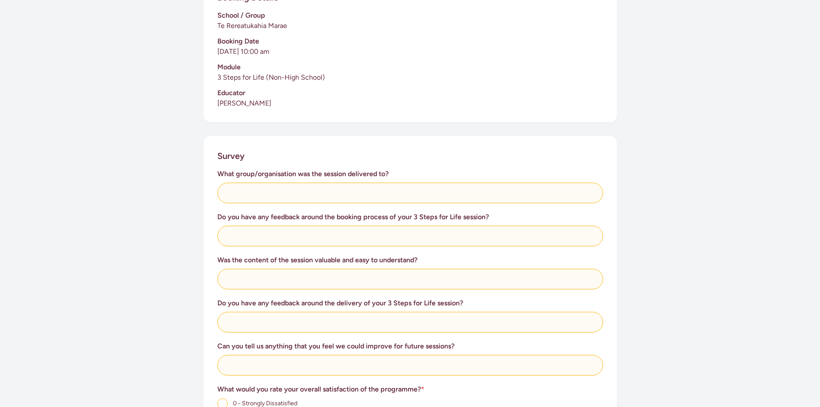 This screenshot has width=820, height=407. What do you see at coordinates (410, 346) in the screenshot?
I see `h3: Can you tell us anything that you feel we could improve for future sessions?` at bounding box center [410, 346].